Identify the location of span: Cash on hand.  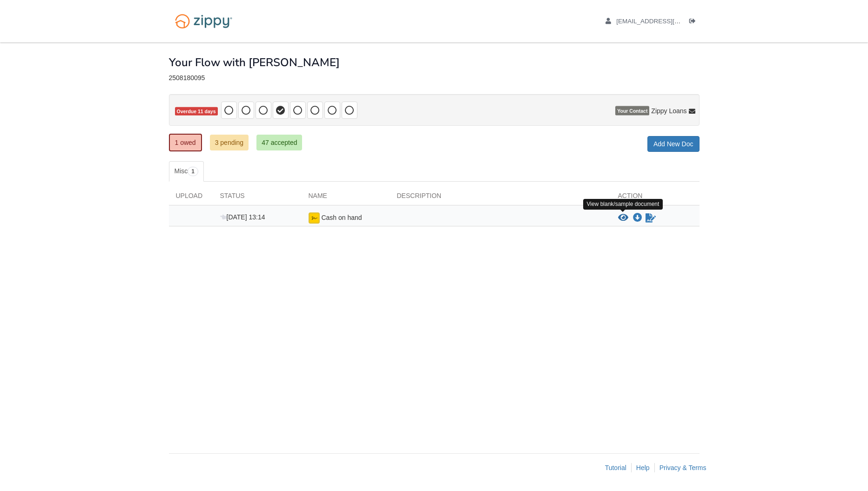
(342, 217).